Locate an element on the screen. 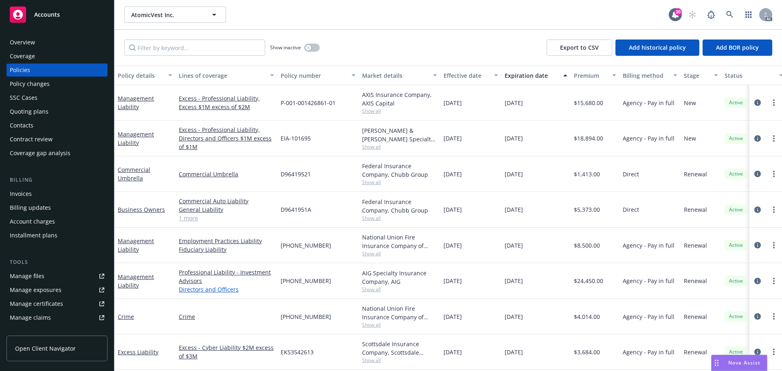 This screenshot has width=782, height=371. span: P-001-001426861-01 is located at coordinates (308, 103).